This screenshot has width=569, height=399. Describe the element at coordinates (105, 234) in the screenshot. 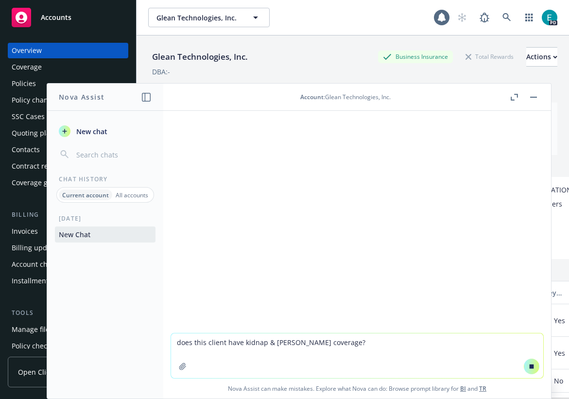

I see `button: New Chat` at that location.